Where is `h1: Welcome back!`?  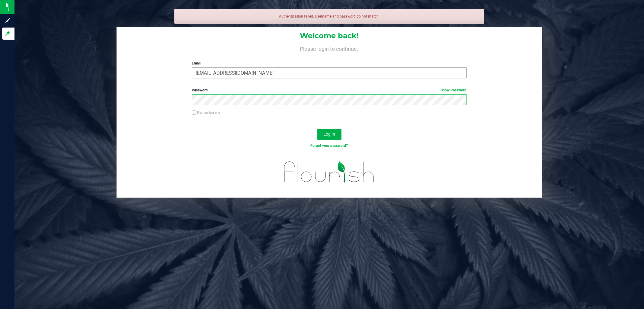
h1: Welcome back! is located at coordinates (330, 36).